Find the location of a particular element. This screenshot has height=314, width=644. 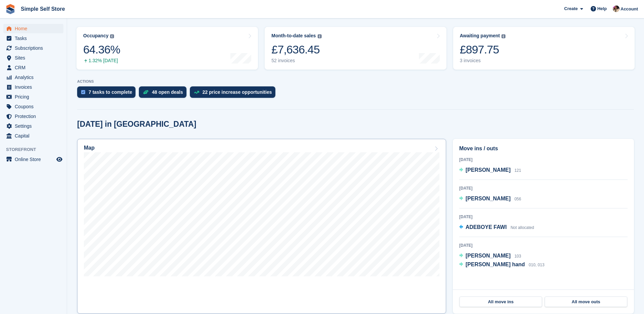

div: 48 open deals is located at coordinates (167, 92).